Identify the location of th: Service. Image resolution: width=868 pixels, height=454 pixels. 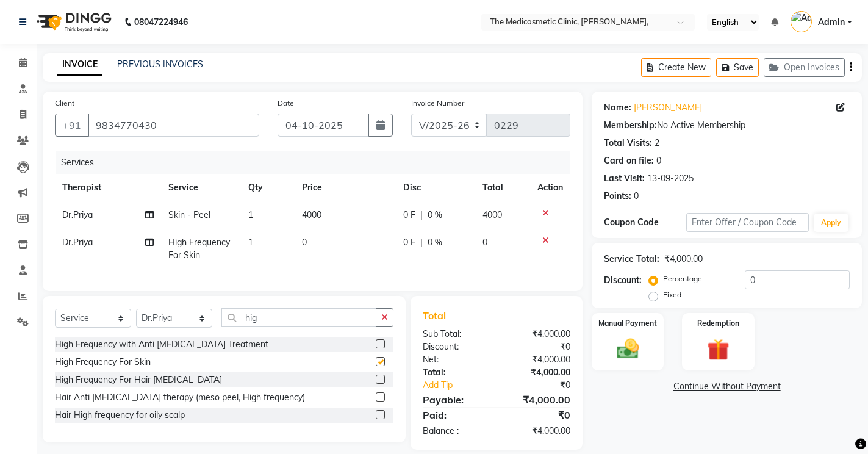
(201, 187).